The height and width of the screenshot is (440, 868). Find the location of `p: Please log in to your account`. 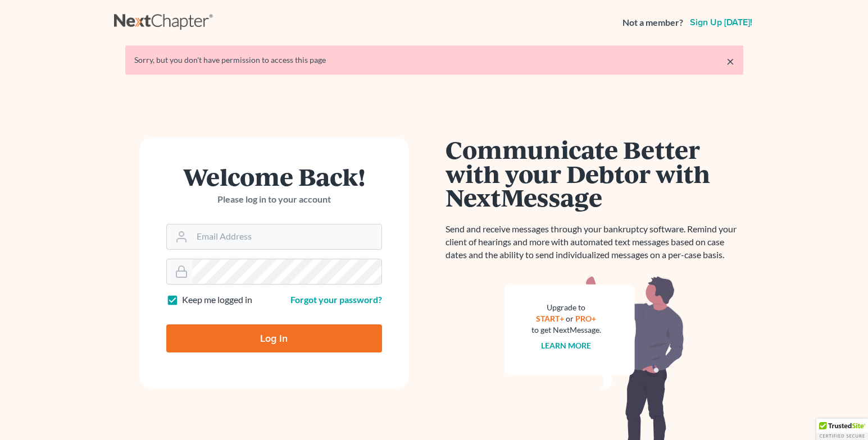

p: Please log in to your account is located at coordinates (274, 199).